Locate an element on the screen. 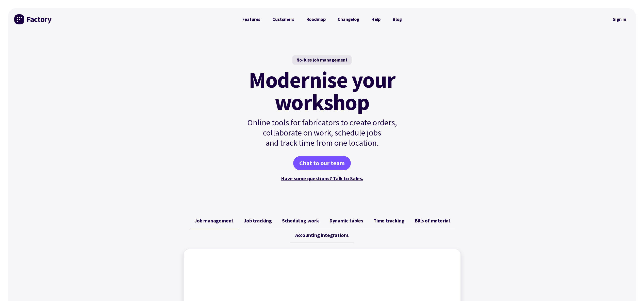  span: Job management is located at coordinates (213, 220).